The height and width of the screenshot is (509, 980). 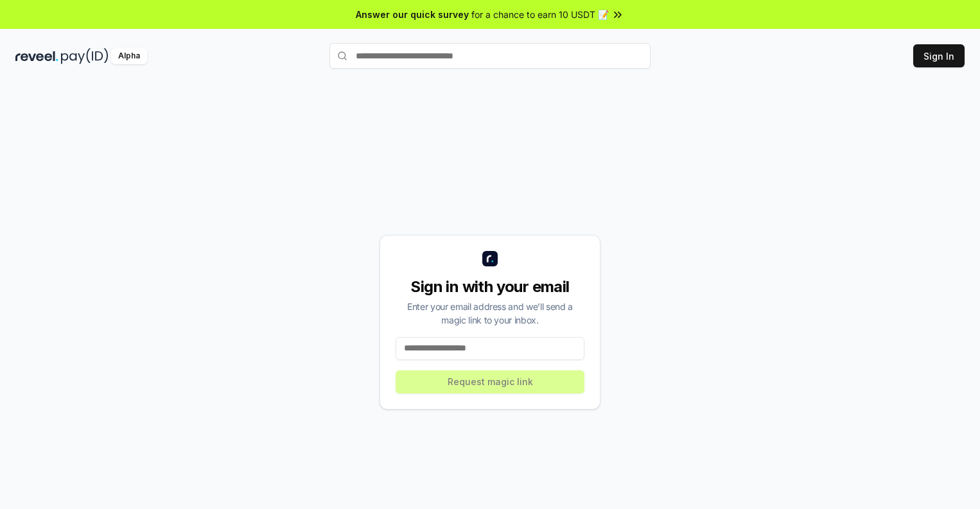 I want to click on button: Sign In, so click(x=939, y=56).